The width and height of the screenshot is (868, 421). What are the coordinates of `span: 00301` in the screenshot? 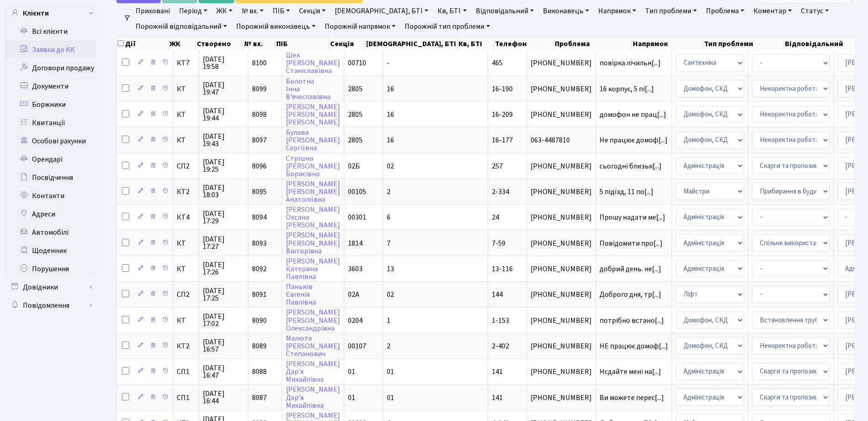 It's located at (357, 217).